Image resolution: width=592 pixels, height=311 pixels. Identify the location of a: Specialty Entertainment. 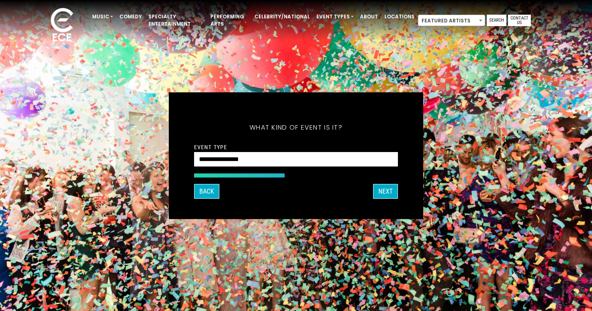
(176, 20).